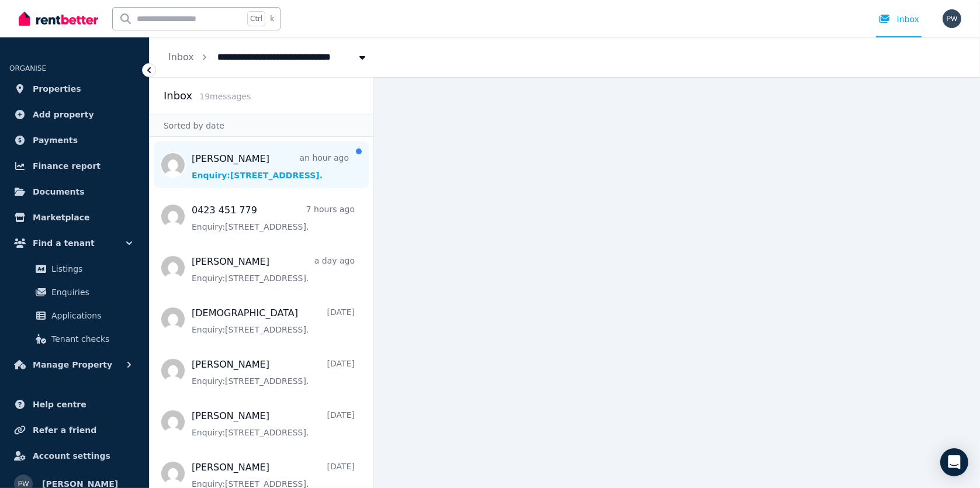 Image resolution: width=980 pixels, height=488 pixels. Describe the element at coordinates (66, 166) in the screenshot. I see `span: Finance report` at that location.